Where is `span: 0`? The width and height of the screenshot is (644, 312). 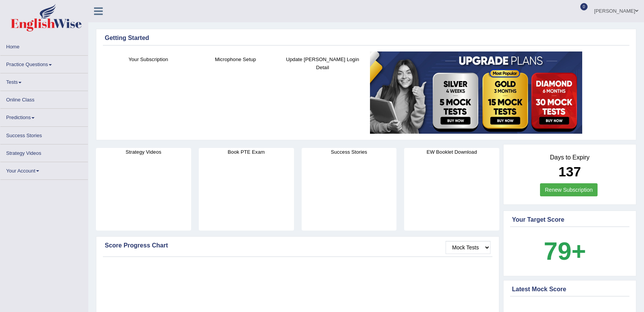 span: 0 is located at coordinates (584, 7).